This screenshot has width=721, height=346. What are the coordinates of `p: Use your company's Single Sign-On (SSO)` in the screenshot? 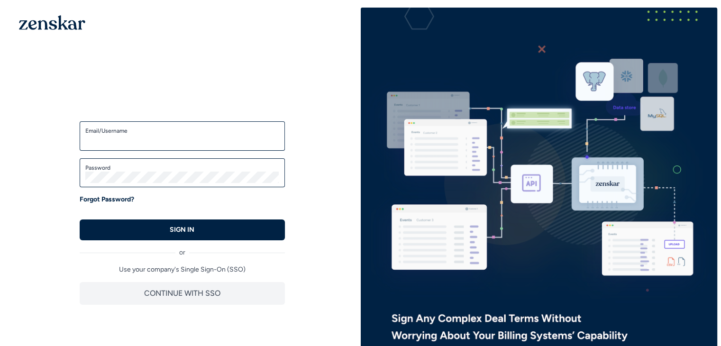 It's located at (182, 270).